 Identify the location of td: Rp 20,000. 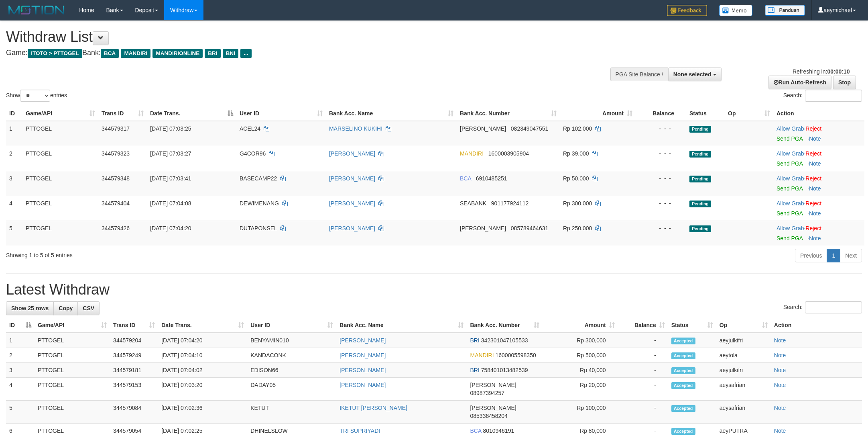
(580, 388).